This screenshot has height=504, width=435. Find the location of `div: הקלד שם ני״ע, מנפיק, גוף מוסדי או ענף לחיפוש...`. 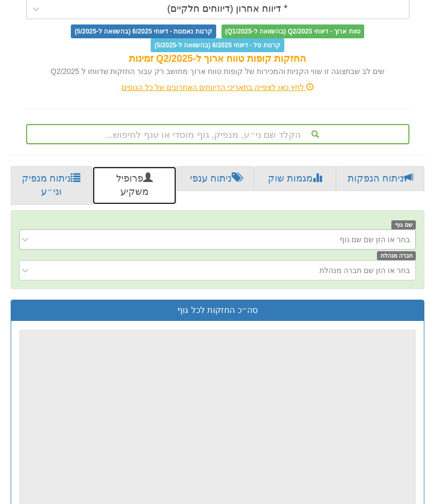

div: הקלד שם ני״ע, מנפיק, גוף מוסדי או ענף לחיפוש... is located at coordinates (218, 134).